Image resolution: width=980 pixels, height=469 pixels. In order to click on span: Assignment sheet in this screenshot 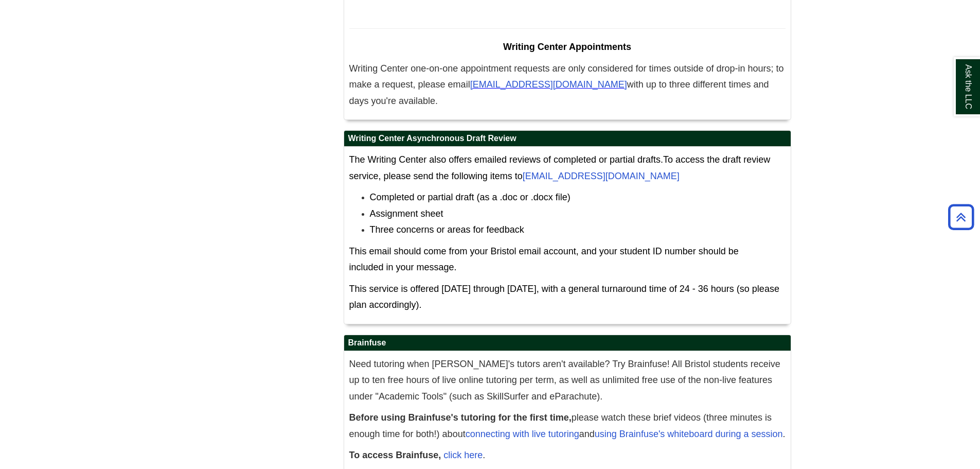, I will do `click(406, 213)`.